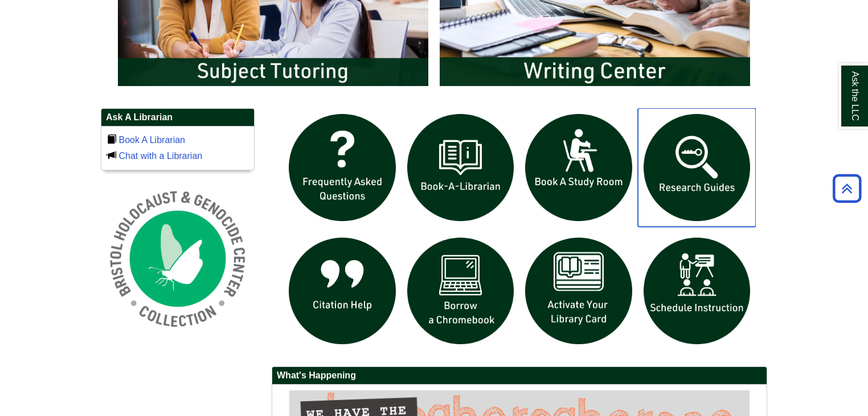 This screenshot has height=416, width=868. Describe the element at coordinates (847, 188) in the screenshot. I see `a: Back to Top` at that location.